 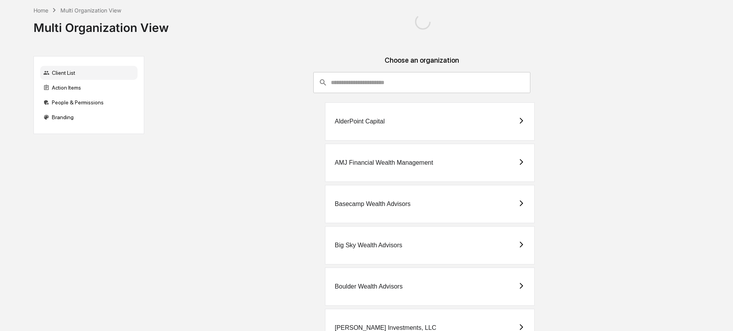 I want to click on div: Basecamp Wealth Advisors, so click(x=373, y=204).